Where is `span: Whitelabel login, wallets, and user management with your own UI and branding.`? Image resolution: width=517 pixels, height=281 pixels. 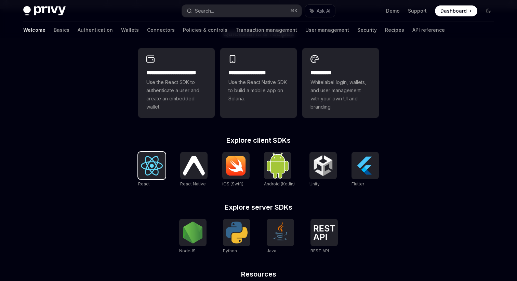 span: Whitelabel login, wallets, and user management with your own UI and branding. is located at coordinates (340, 95).